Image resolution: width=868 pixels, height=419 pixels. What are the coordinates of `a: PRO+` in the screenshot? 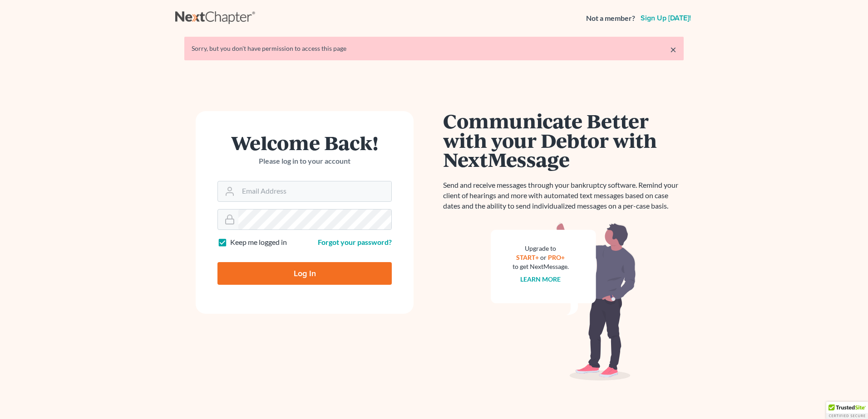 It's located at (556, 257).